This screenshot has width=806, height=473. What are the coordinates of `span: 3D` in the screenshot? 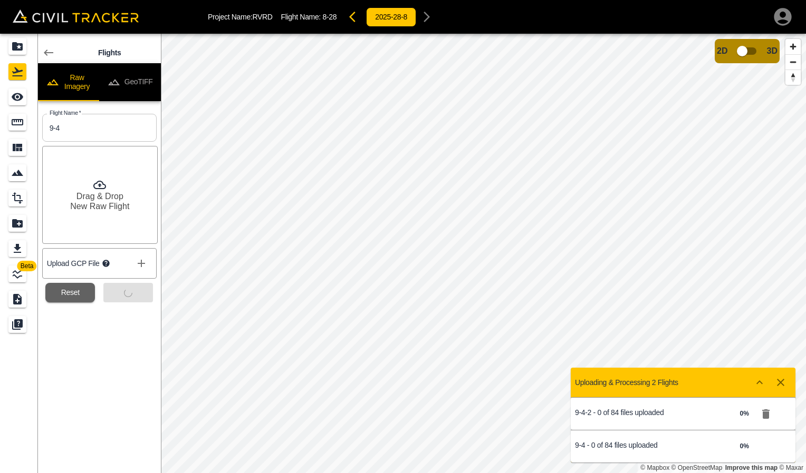 It's located at (772, 51).